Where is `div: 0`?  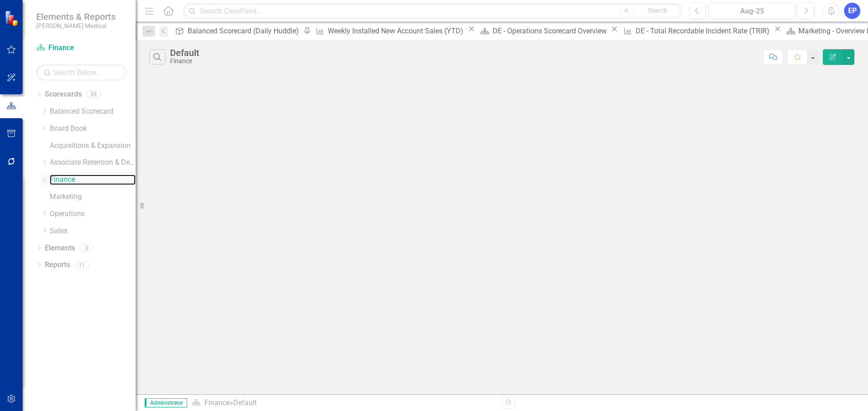
div: 0 is located at coordinates (87, 248).